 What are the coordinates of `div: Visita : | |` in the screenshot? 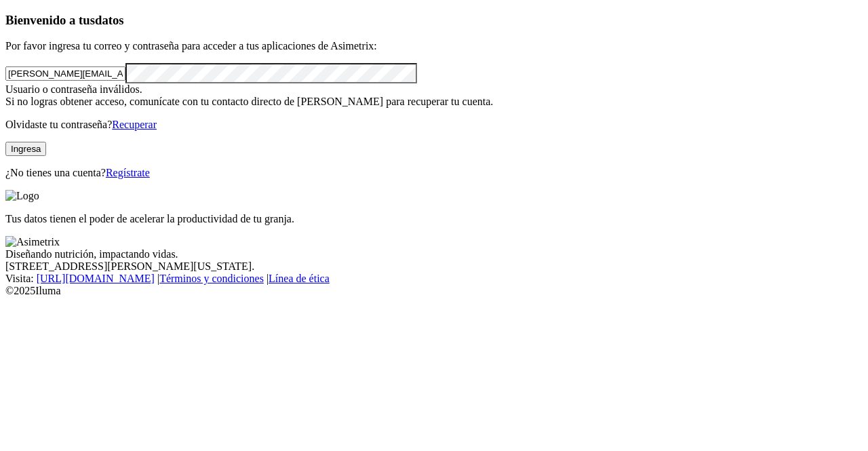 It's located at (434, 279).